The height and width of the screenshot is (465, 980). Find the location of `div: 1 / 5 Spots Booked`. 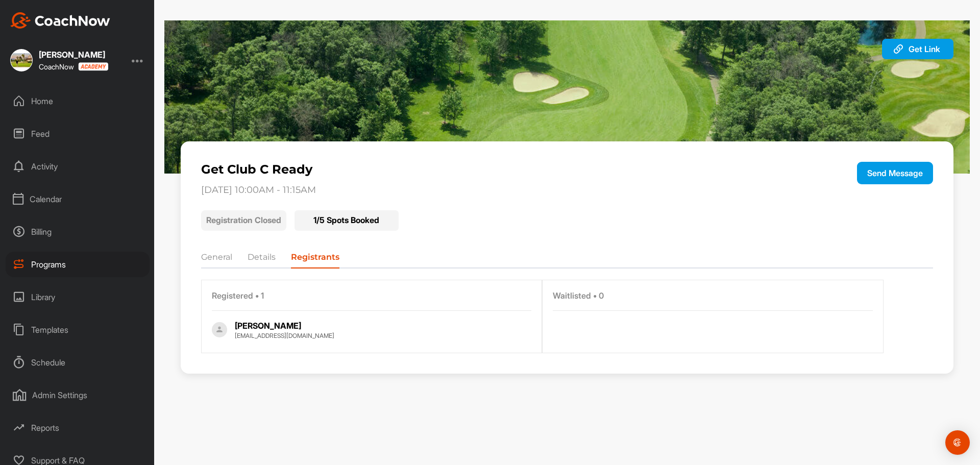

div: 1 / 5 Spots Booked is located at coordinates (347, 220).